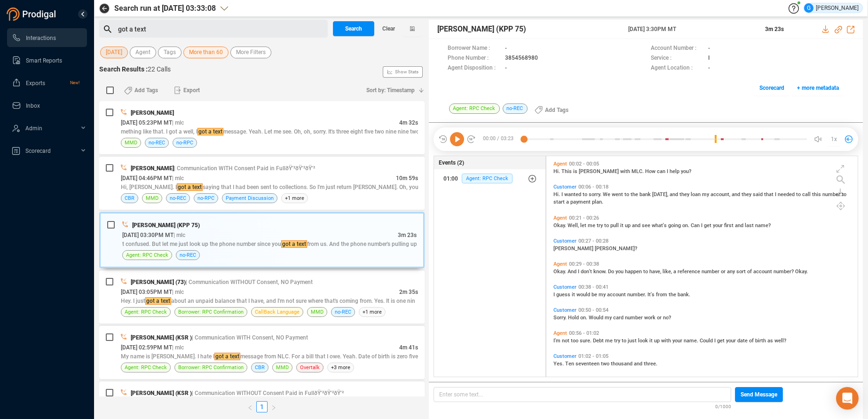  Describe the element at coordinates (249, 337) in the screenshot. I see `span: | Communication WITH Consent, NO Payment` at that location.